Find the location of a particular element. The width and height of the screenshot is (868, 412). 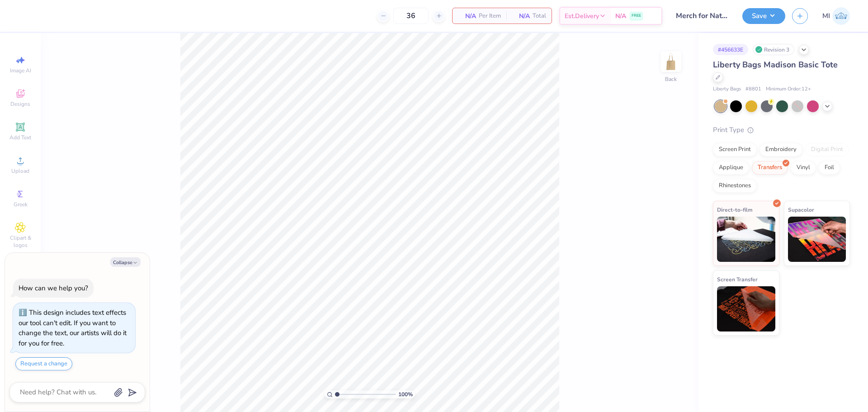

div: Rhinestones is located at coordinates (734, 186).